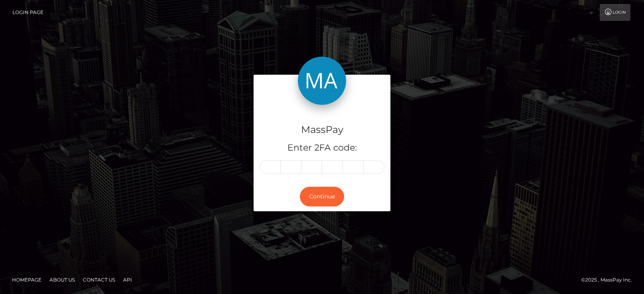 This screenshot has width=644, height=294. Describe the element at coordinates (62, 280) in the screenshot. I see `a: About Us` at that location.